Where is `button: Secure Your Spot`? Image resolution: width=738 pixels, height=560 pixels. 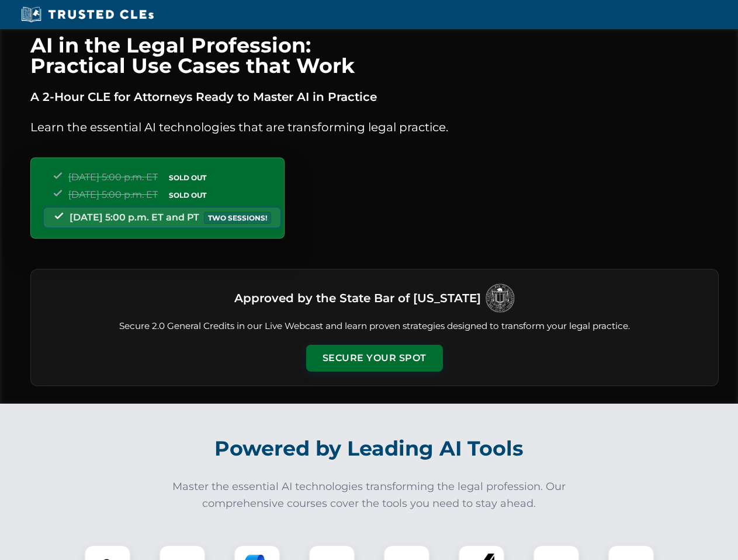 button: Secure Your Spot is located at coordinates (375, 358).